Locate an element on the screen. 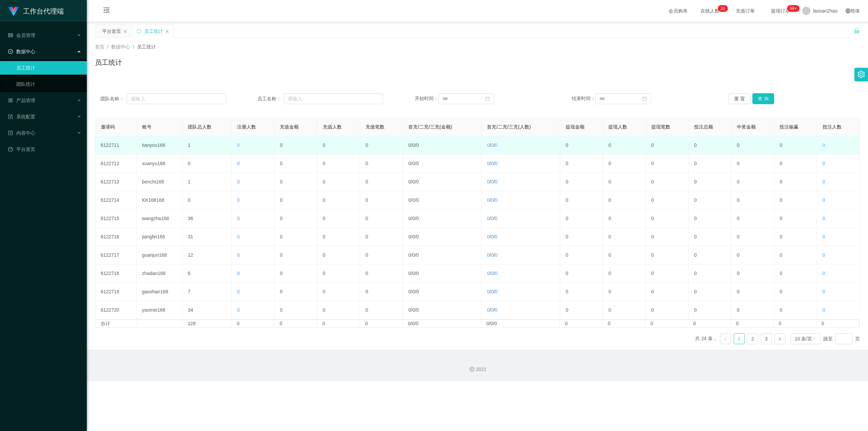 Image resolution: width=868 pixels, height=431 pixels. span: 提现人数 is located at coordinates (618, 127).